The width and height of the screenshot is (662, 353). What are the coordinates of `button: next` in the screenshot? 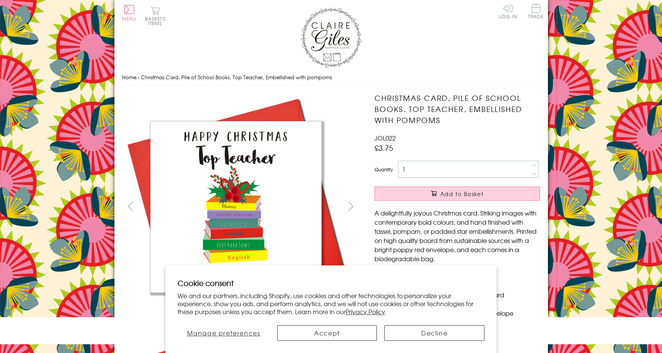 It's located at (351, 206).